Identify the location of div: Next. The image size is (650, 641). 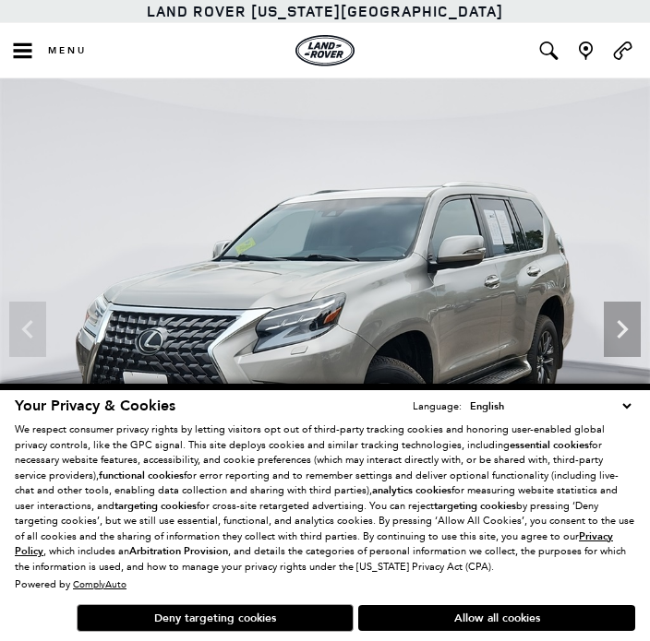
(622, 329).